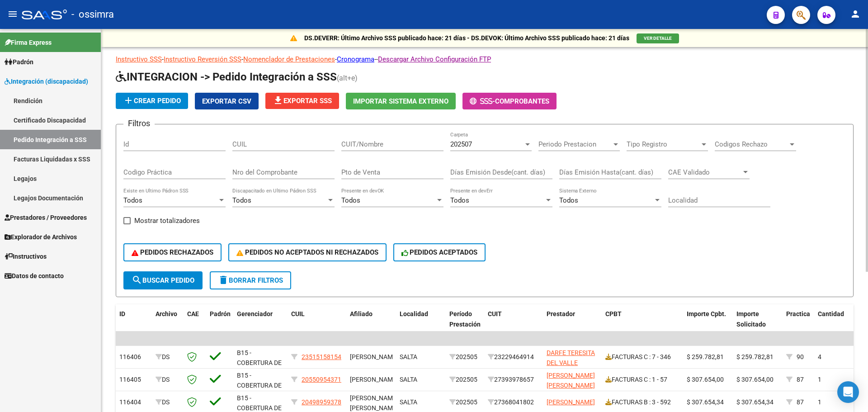 The width and height of the screenshot is (868, 412). Describe the element at coordinates (571, 357) in the screenshot. I see `span: DARFE TERESITA DEL VALLE` at that location.